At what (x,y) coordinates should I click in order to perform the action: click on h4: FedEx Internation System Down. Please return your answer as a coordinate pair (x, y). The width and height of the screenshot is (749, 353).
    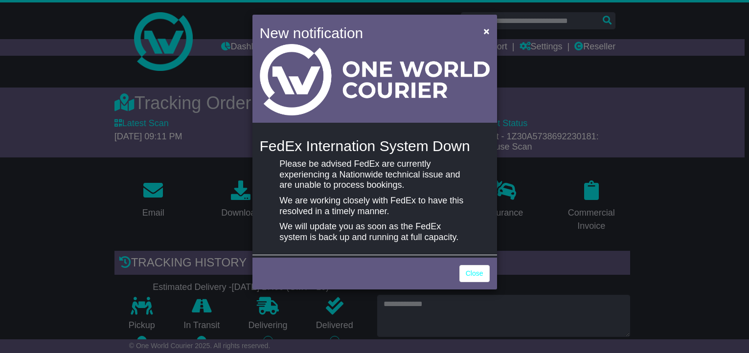
    Looking at the image, I should click on (375, 146).